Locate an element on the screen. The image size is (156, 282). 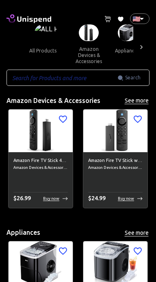
input: Search for Products and more is located at coordinates (62, 78).